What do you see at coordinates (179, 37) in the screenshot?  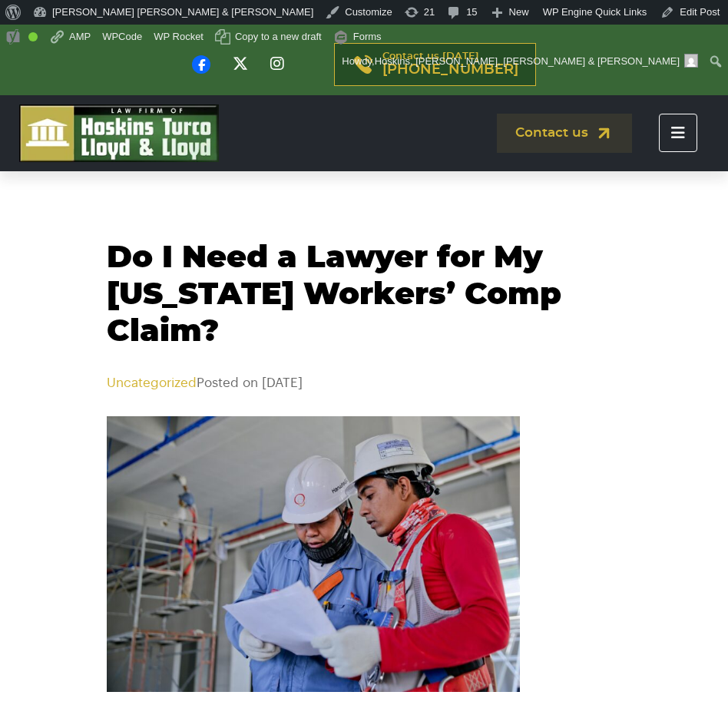 I see `a: WP Rocket` at bounding box center [179, 37].